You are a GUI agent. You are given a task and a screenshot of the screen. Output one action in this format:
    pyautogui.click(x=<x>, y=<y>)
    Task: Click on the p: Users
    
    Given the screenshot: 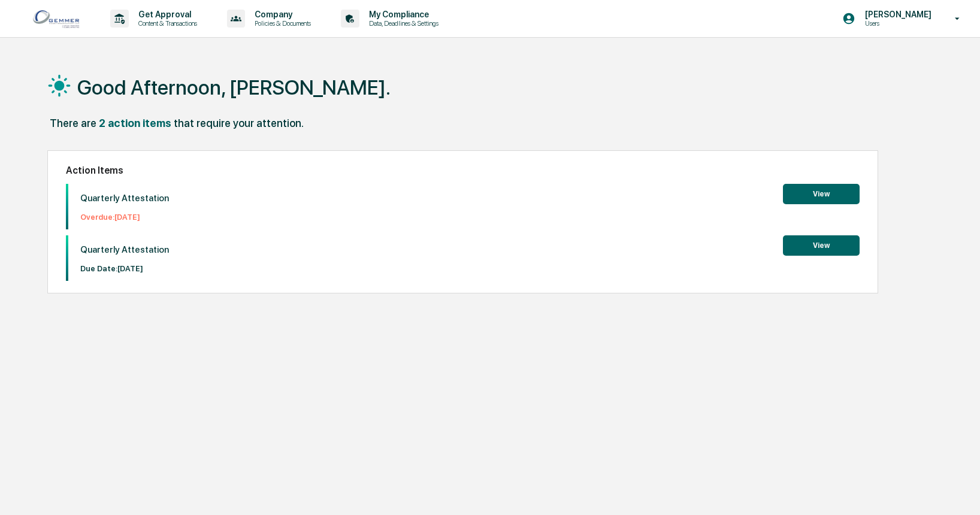 What is the action you would take?
    pyautogui.click(x=896, y=23)
    